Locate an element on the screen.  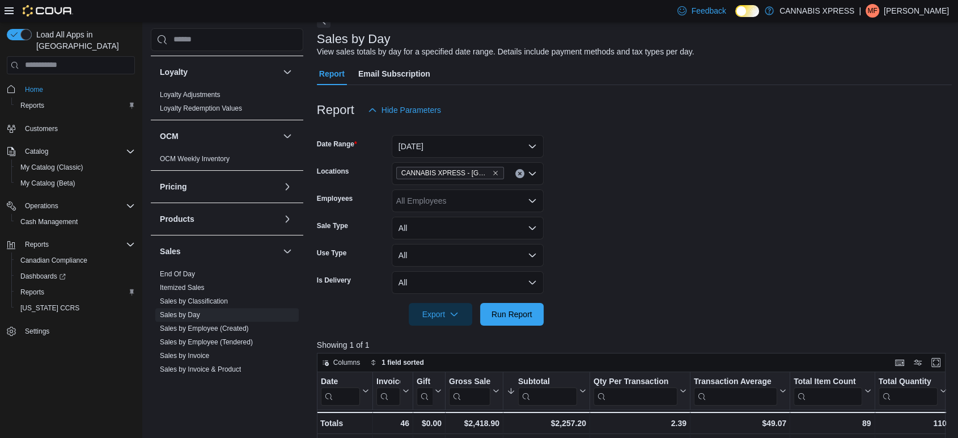
span: CANNABIS XPRESS - Grand Bay-Westfield (Woolastook Drive) is located at coordinates (450, 173).